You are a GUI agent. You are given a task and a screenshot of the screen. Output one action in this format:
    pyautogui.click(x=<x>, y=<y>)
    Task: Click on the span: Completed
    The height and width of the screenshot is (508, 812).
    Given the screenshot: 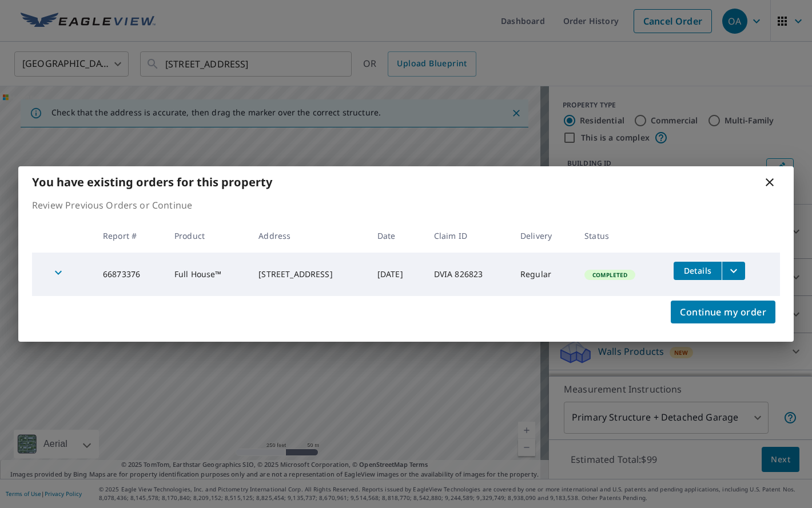 What is the action you would take?
    pyautogui.click(x=610, y=275)
    